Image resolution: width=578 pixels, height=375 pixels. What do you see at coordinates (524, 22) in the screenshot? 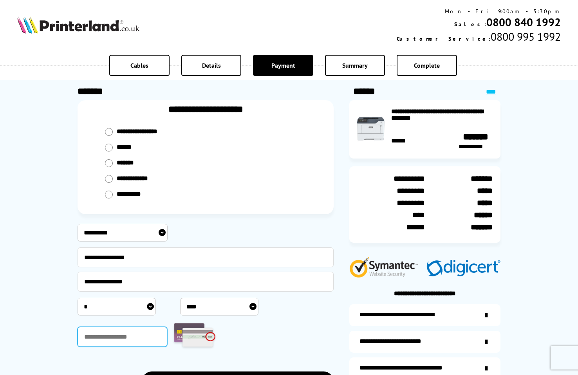
I see `a: 0800 840 1992` at bounding box center [524, 22].